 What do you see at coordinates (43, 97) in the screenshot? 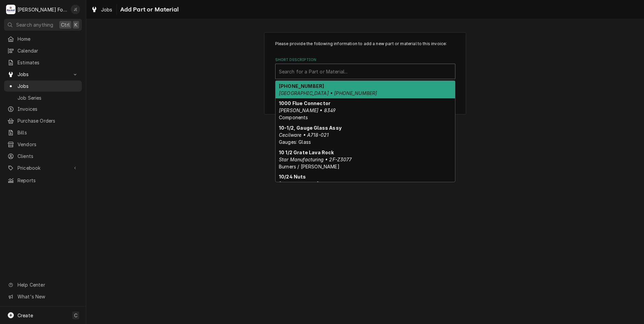
I see `a: Job Series` at bounding box center [43, 97].